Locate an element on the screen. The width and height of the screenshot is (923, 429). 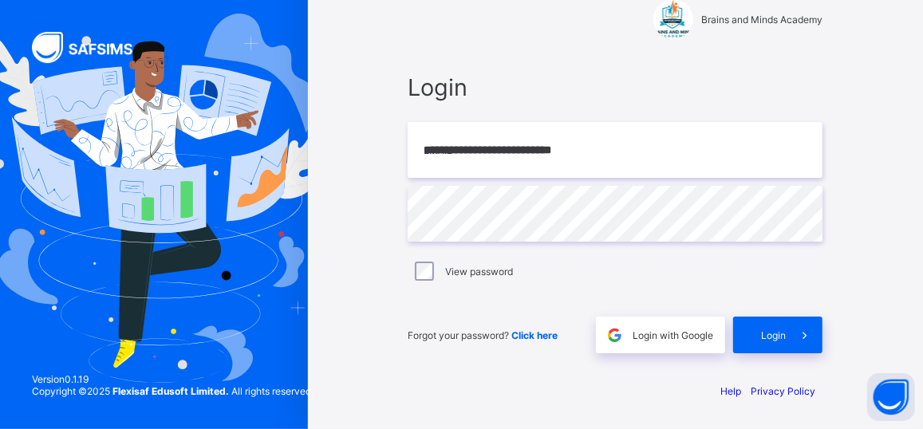
button: Open asap is located at coordinates (891, 397).